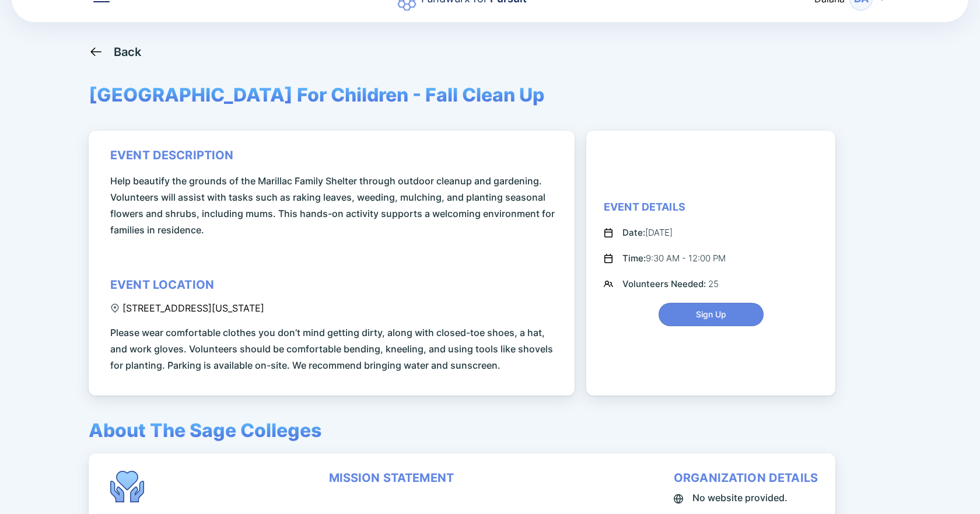 This screenshot has width=980, height=514. Describe the element at coordinates (634, 258) in the screenshot. I see `span: Time:` at that location.